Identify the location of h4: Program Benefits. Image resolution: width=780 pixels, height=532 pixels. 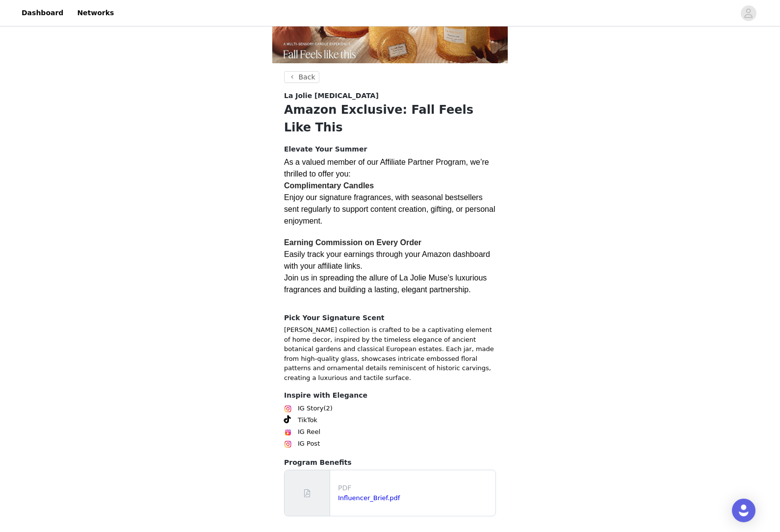
(390, 462).